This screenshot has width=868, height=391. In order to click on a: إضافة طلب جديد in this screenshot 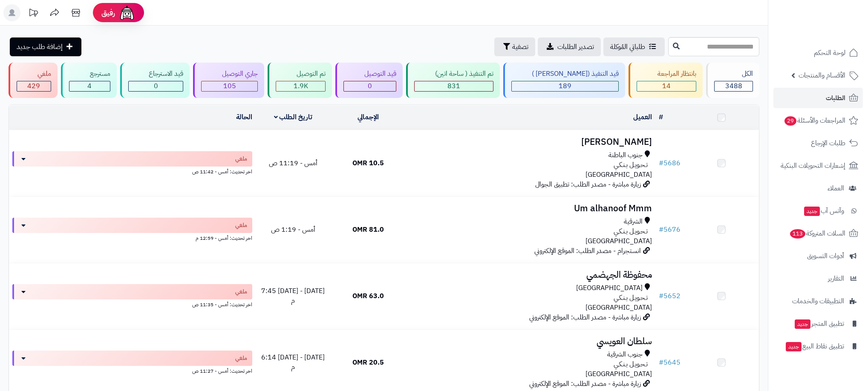, I will do `click(46, 47)`.